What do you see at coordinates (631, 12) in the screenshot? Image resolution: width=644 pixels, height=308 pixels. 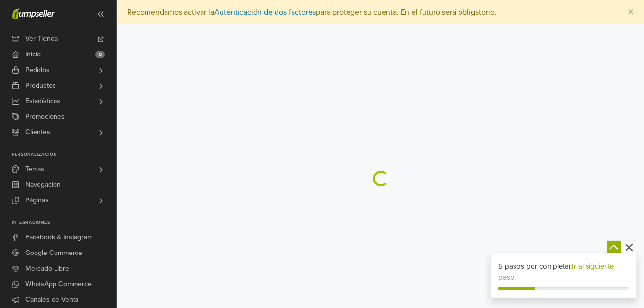 I see `button: Close` at bounding box center [631, 12].